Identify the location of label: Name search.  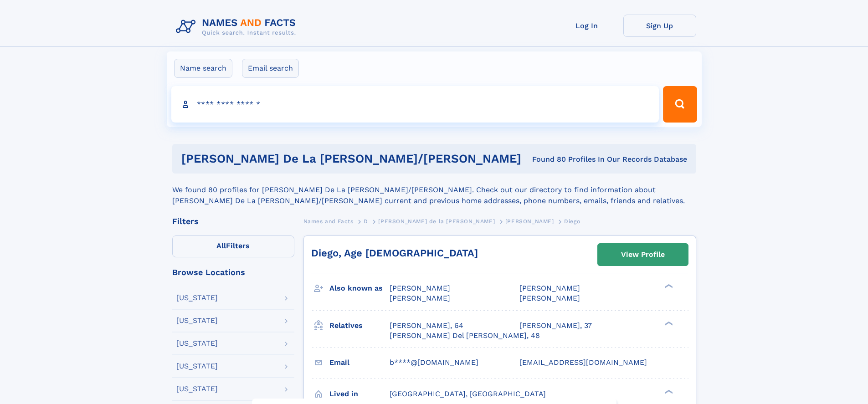
(203, 69).